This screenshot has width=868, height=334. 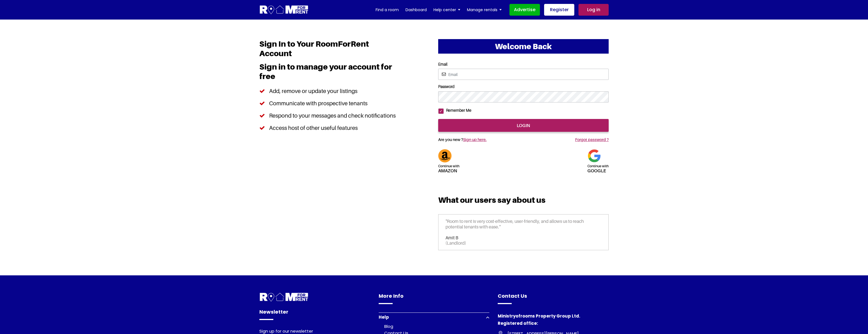 What do you see at coordinates (284, 10) in the screenshot?
I see `img: Logo for Room for Rent, featuring a welcoming design with a house icon and modern typography` at bounding box center [284, 10].